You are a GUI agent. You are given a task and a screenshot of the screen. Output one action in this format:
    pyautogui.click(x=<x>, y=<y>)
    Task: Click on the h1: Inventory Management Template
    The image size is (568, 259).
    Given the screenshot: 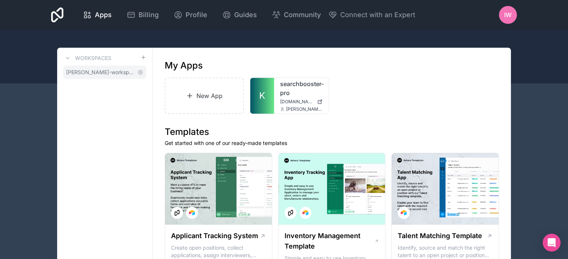 What is the action you would take?
    pyautogui.click(x=329, y=241)
    